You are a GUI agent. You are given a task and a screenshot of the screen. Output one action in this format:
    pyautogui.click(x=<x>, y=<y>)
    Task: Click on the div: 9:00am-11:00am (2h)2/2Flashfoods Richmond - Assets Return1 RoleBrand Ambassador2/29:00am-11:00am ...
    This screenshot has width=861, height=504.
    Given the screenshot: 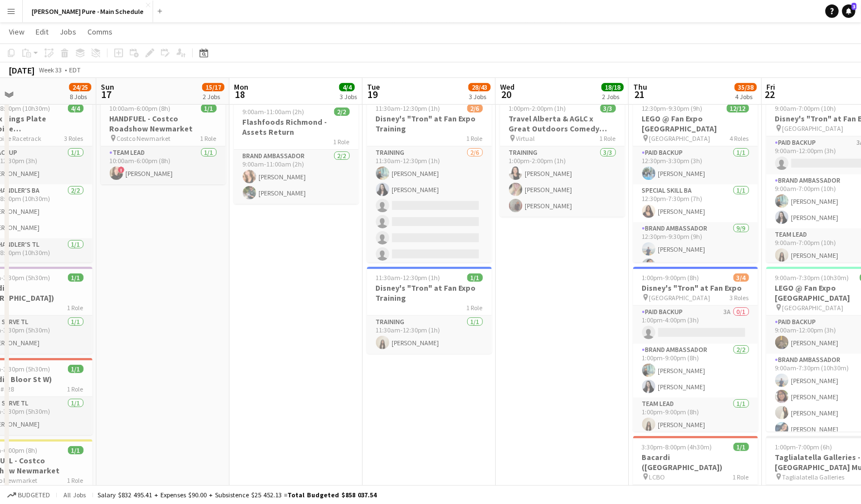 What is the action you would take?
    pyautogui.click(x=296, y=152)
    